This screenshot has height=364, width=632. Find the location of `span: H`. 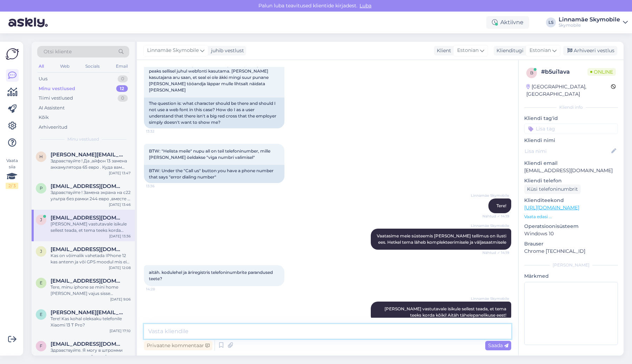

span: H is located at coordinates (41, 157).